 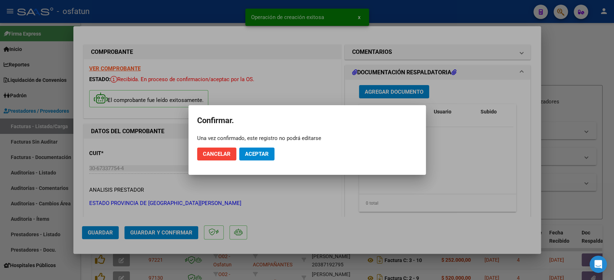 I want to click on div: Open Intercom Messenger, so click(x=598, y=265).